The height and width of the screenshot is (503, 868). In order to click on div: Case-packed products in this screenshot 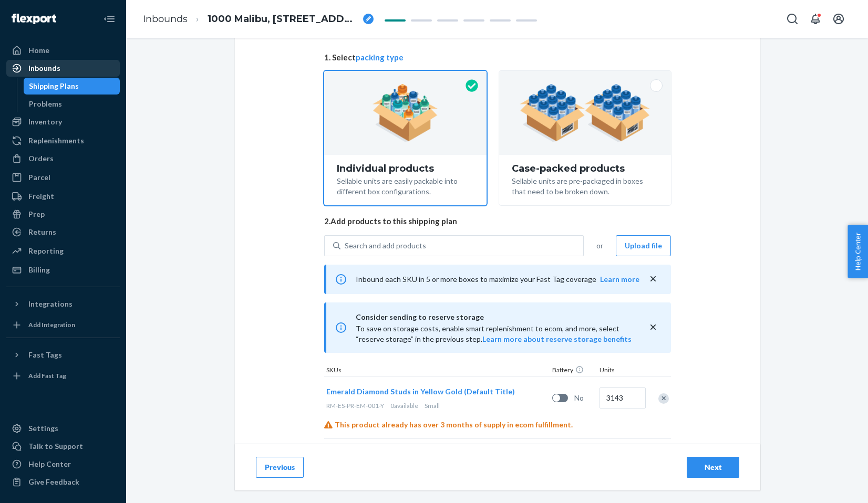, I will do `click(585, 169)`.